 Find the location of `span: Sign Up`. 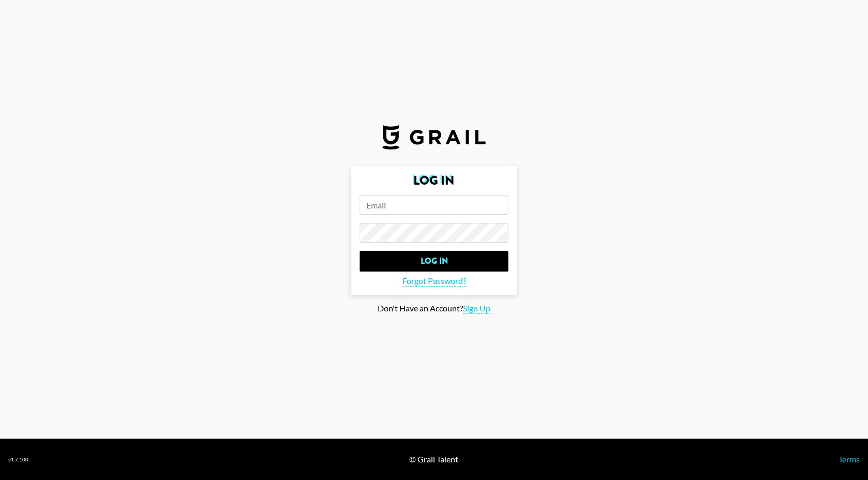

span: Sign Up is located at coordinates (477, 308).